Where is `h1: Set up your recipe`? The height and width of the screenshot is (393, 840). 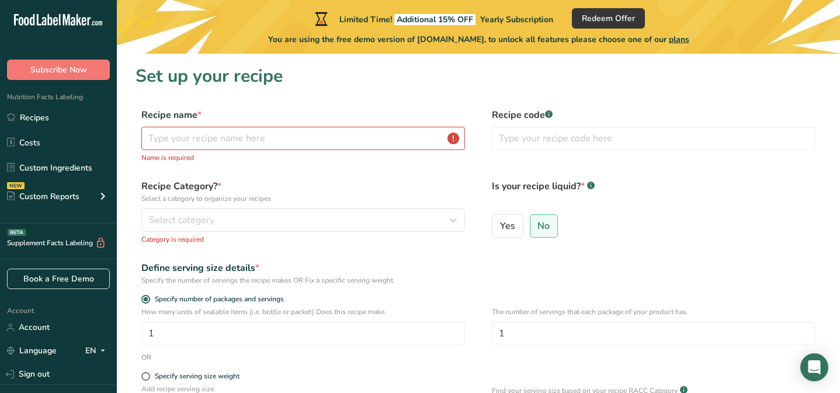
h1: Set up your recipe is located at coordinates (478, 76).